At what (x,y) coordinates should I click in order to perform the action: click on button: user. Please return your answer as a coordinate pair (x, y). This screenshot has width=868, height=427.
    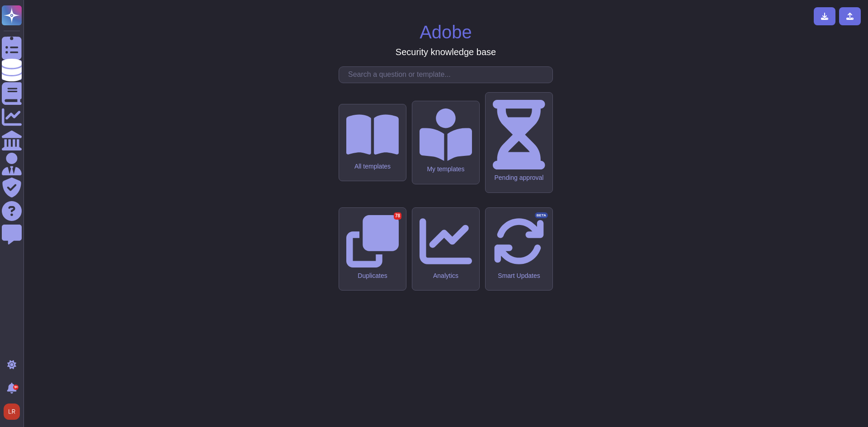
    Looking at the image, I should click on (14, 412).